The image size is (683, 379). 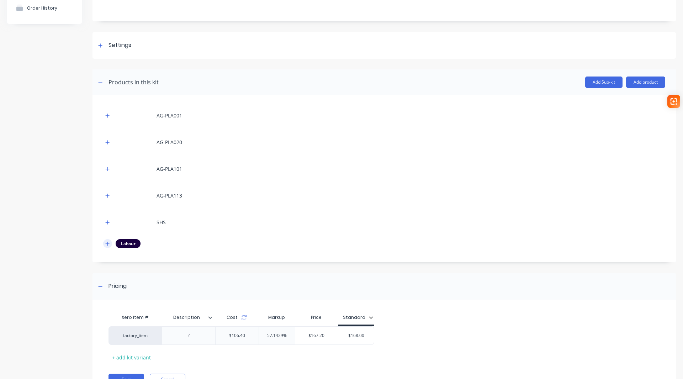 What do you see at coordinates (135, 317) in the screenshot?
I see `div: Xero Item #` at bounding box center [135, 317].